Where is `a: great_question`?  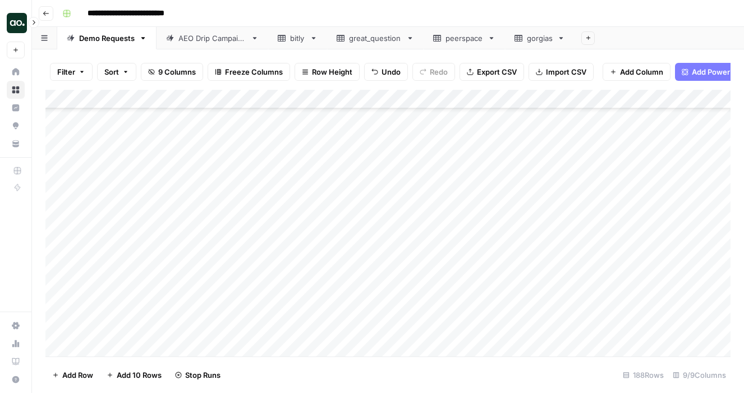
a: great_question is located at coordinates (376, 38).